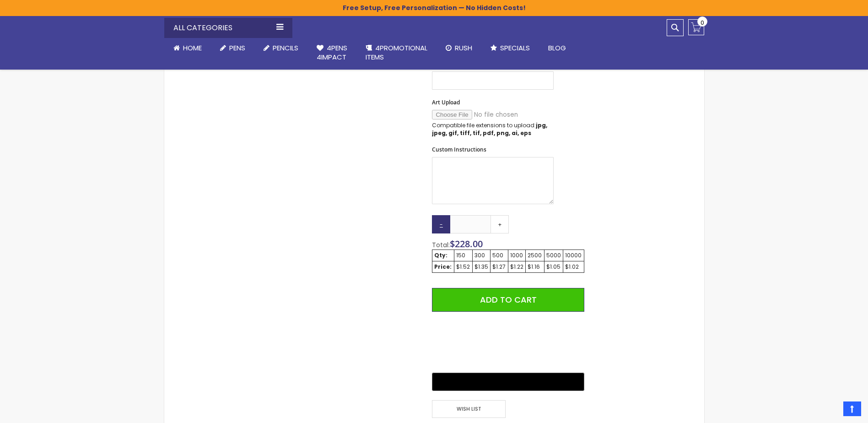 This screenshot has width=868, height=423. Describe the element at coordinates (535, 255) in the screenshot. I see `div: 2500` at that location.